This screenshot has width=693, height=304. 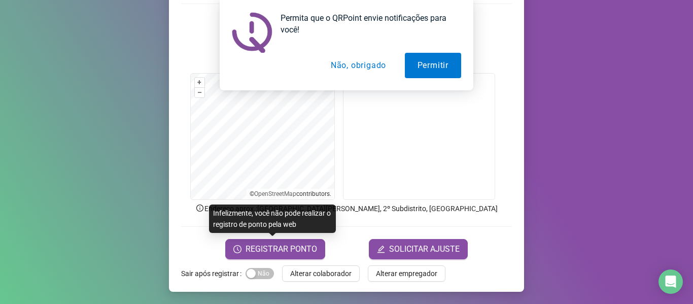 I want to click on span: edit, so click(x=381, y=249).